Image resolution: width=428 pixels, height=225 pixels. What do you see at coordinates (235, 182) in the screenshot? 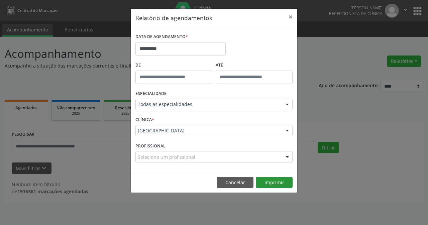
I see `button: Cancelar` at bounding box center [235, 182].